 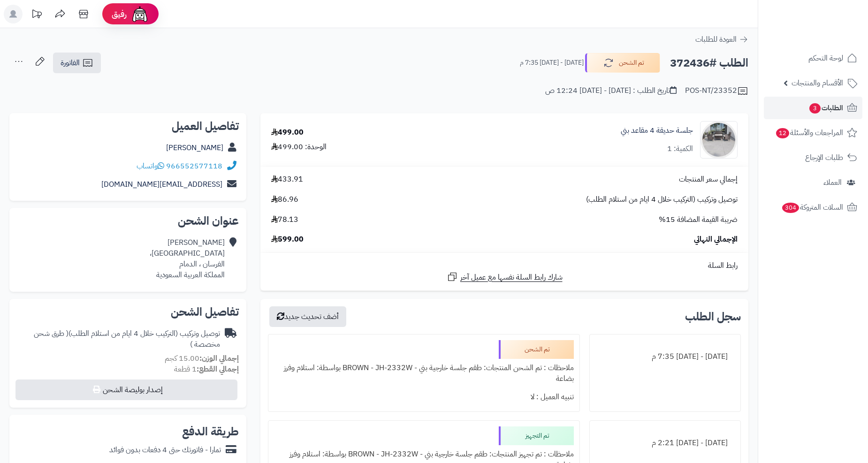 I want to click on h2: تفاصيل العميل, so click(x=128, y=126).